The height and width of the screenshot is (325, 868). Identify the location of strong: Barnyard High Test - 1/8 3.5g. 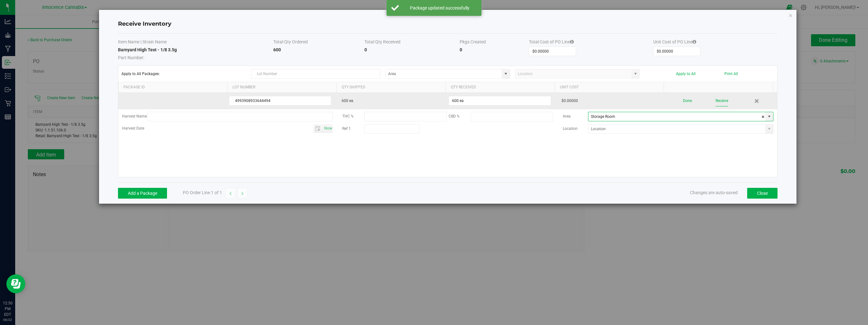
(148, 50).